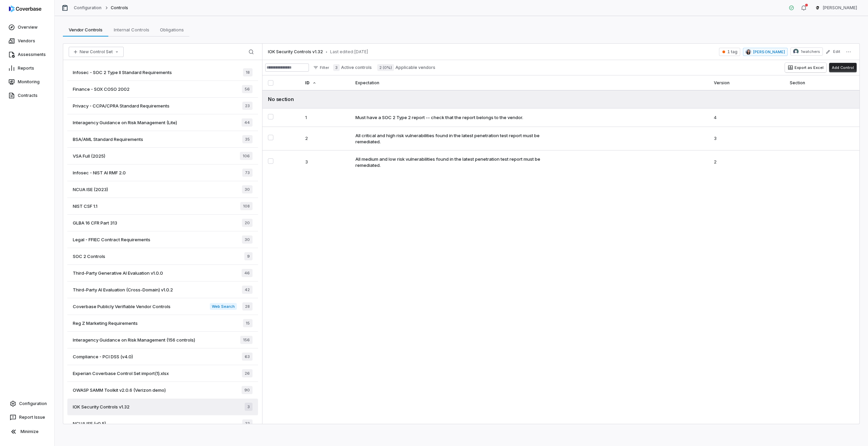 Image resolution: width=868 pixels, height=446 pixels. I want to click on button: Export as Excel, so click(806, 67).